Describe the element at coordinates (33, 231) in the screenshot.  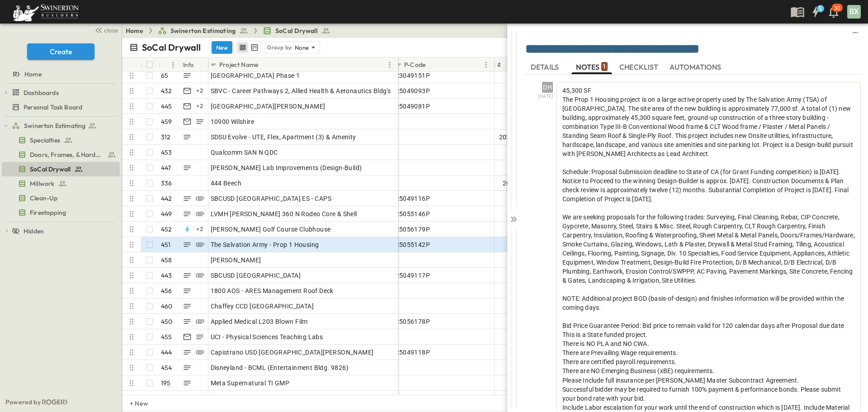
I see `span: Hidden` at that location.